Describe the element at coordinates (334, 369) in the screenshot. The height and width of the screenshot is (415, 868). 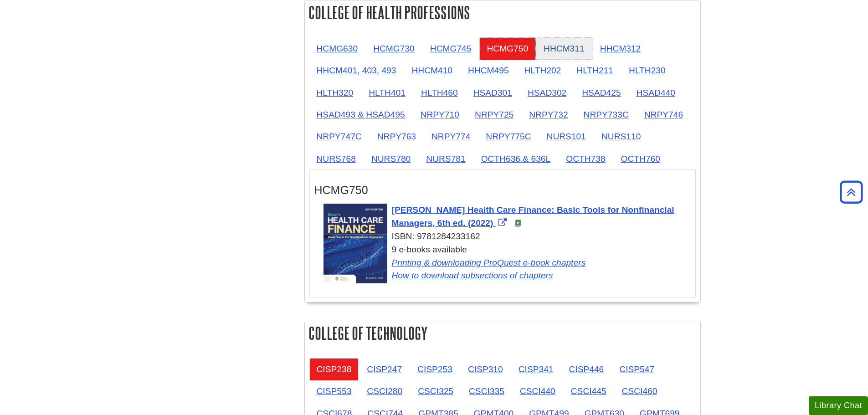
I see `a: CISP238` at that location.